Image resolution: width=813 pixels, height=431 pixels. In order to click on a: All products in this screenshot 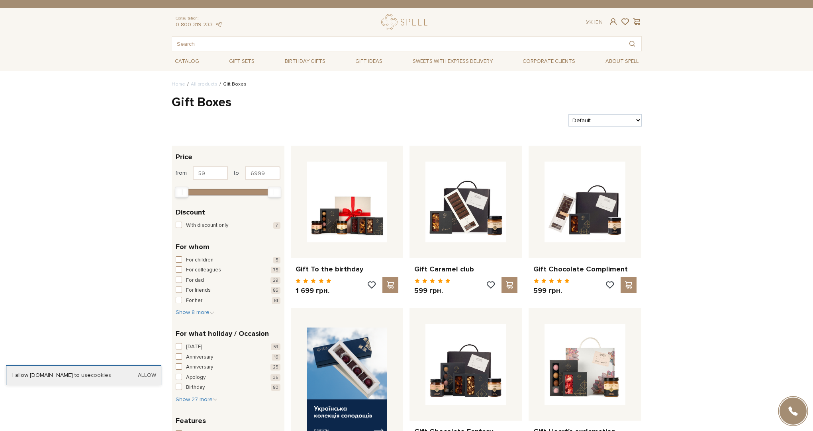, I will do `click(204, 84)`.